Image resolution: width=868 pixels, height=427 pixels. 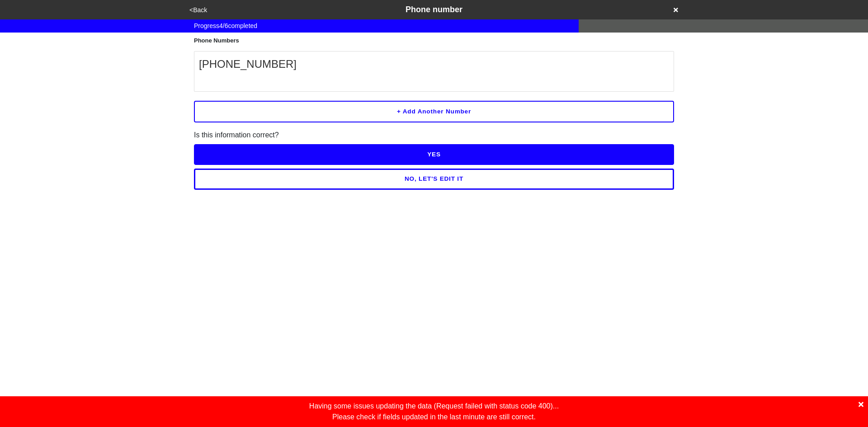 What do you see at coordinates (225, 26) in the screenshot?
I see `span: Progress 4 / 6 completed` at bounding box center [225, 26].